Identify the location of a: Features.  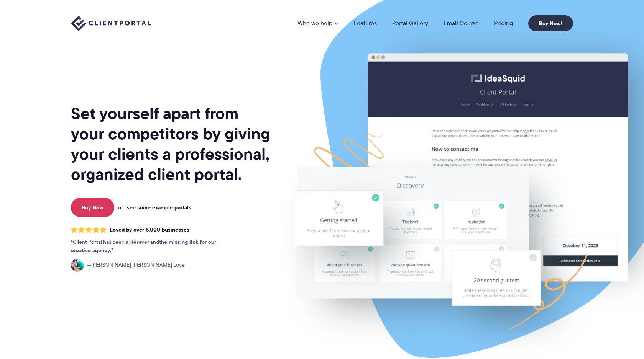
(365, 23).